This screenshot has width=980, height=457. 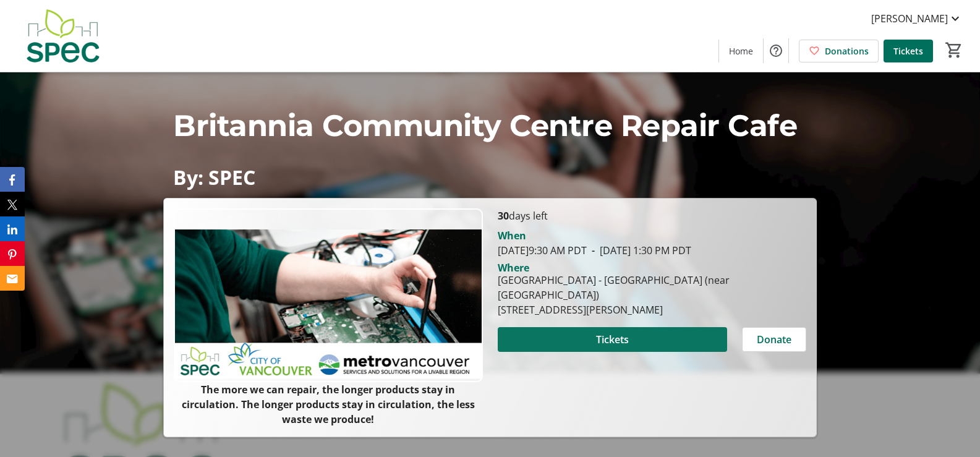 What do you see at coordinates (839, 50) in the screenshot?
I see `a: Donations` at bounding box center [839, 50].